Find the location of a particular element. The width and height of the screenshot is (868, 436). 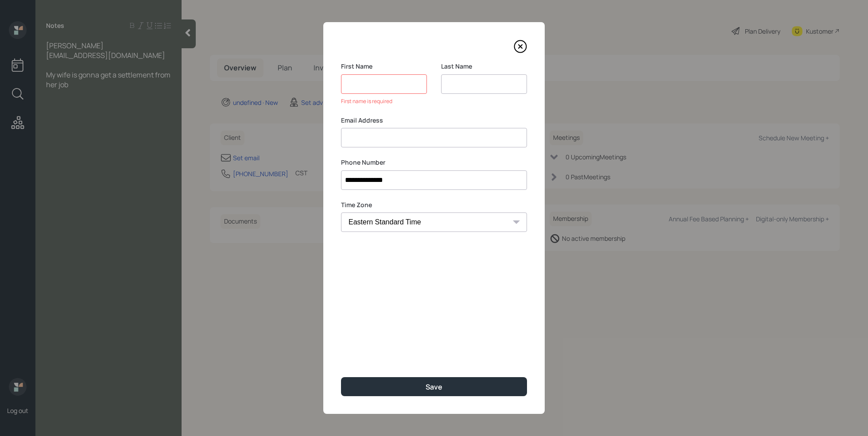

label: Last Name is located at coordinates (484, 67).